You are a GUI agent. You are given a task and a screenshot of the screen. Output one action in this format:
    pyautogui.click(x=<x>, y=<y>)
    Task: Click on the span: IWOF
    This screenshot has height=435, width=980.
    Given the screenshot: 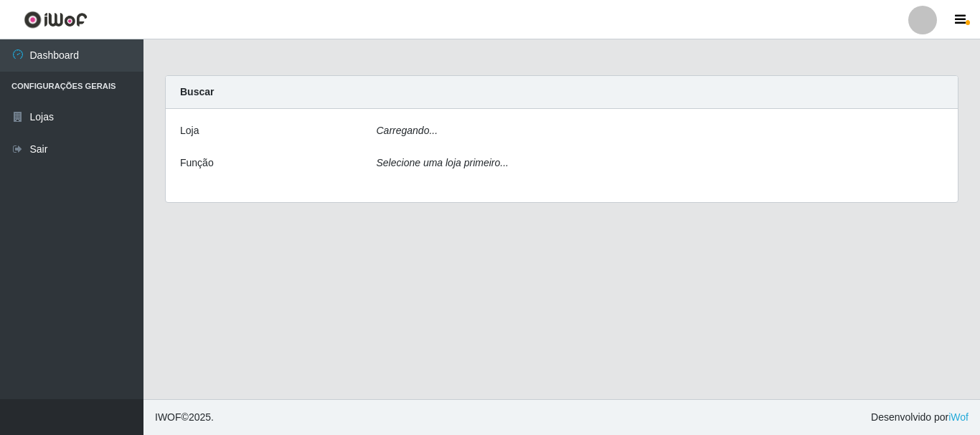 What is the action you would take?
    pyautogui.click(x=168, y=417)
    